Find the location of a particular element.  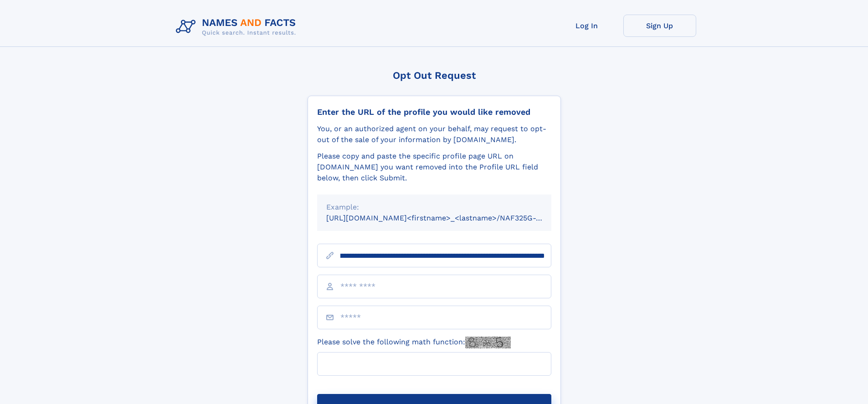

div: Example: is located at coordinates (434, 207).